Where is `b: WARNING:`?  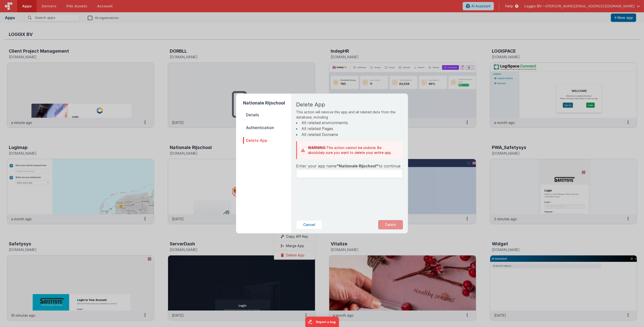 b: WARNING: is located at coordinates (317, 148).